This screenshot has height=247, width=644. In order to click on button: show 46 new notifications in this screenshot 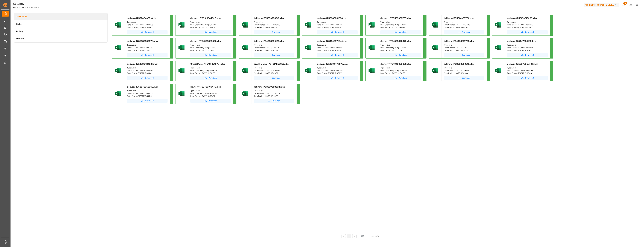, I will do `click(624, 5)`.